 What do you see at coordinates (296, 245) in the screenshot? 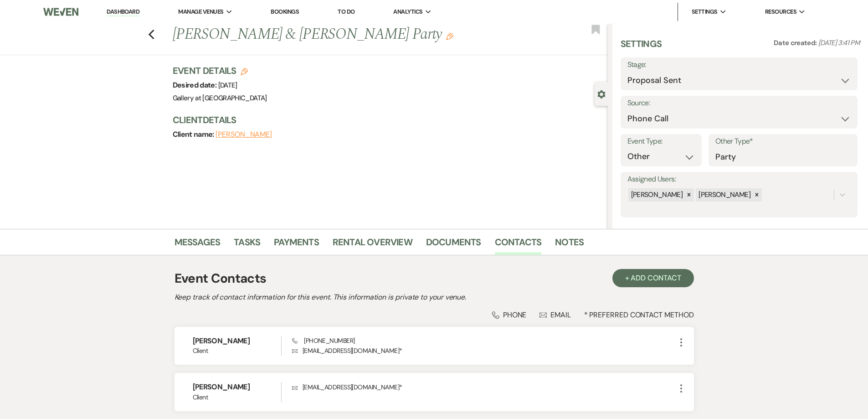
I see `a: Payments` at bounding box center [296, 245].